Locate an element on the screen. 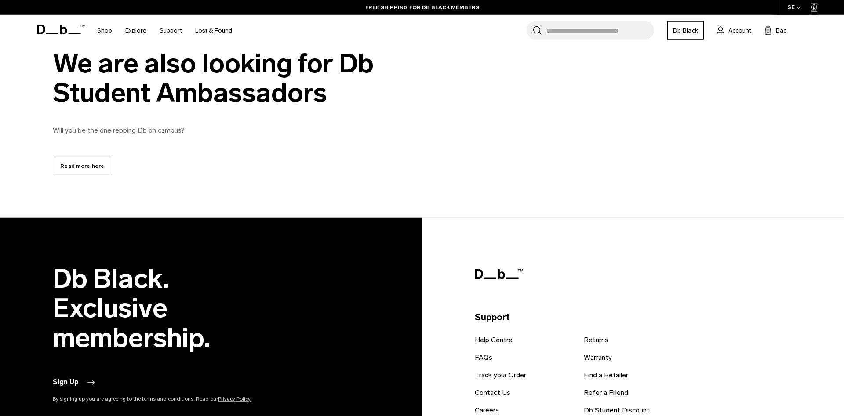 Image resolution: width=844 pixels, height=416 pixels. a: Find a Retailer is located at coordinates (606, 375).